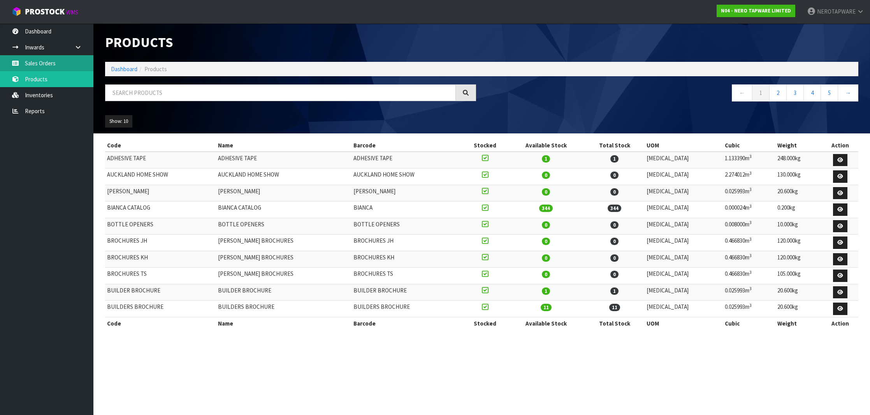 This screenshot has width=870, height=415. I want to click on th: Cubic, so click(749, 324).